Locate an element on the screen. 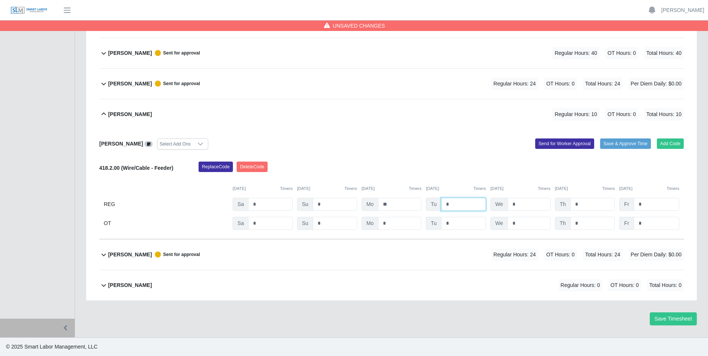  div: REG is located at coordinates (166, 204).